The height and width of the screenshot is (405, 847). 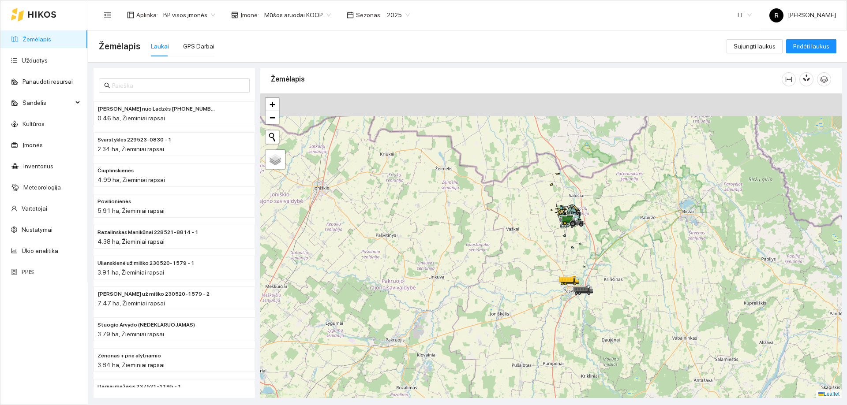 What do you see at coordinates (131, 15) in the screenshot?
I see `span: layout` at bounding box center [131, 15].